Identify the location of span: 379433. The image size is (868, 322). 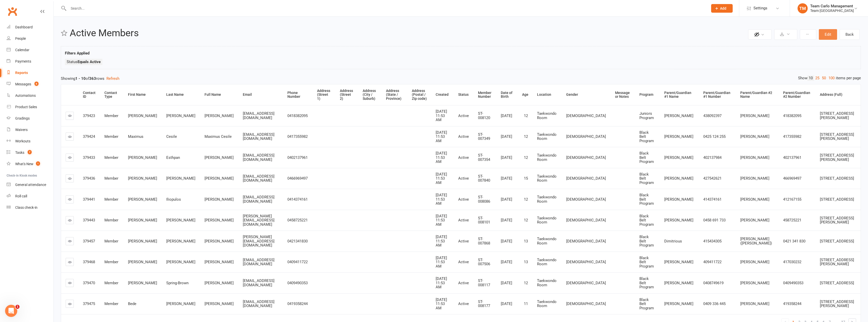
(89, 158).